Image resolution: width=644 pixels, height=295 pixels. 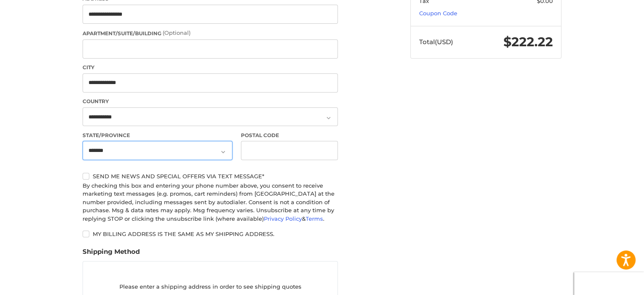 I want to click on a: Coupon Code, so click(x=438, y=13).